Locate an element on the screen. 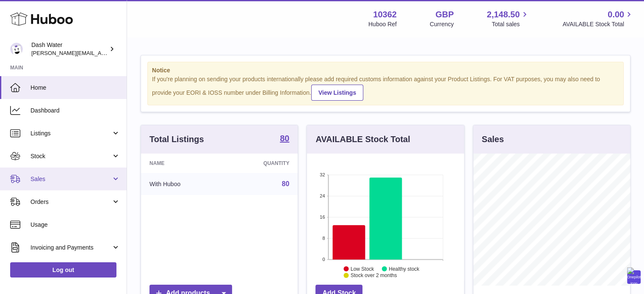 Image resolution: width=644 pixels, height=294 pixels. text: Stock over 2 months is located at coordinates (374, 275).